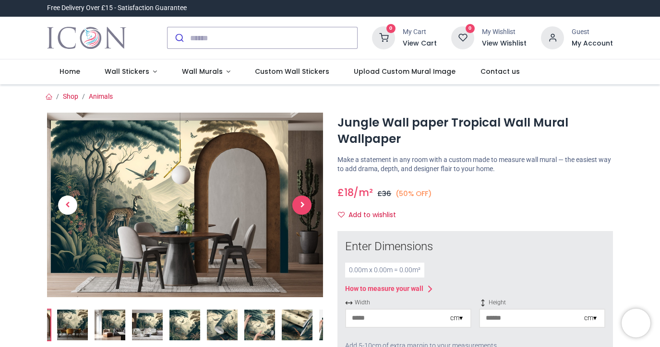 The width and height of the screenshot is (660, 347). I want to click on div: How to measure your wall, so click(384, 289).